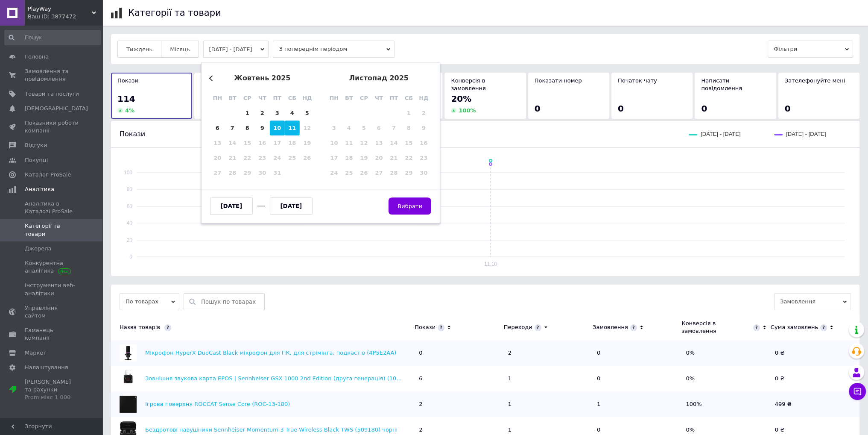 Image resolution: width=868 pixels, height=435 pixels. I want to click on span: Інструменти веб-аналітики, so click(51, 289).